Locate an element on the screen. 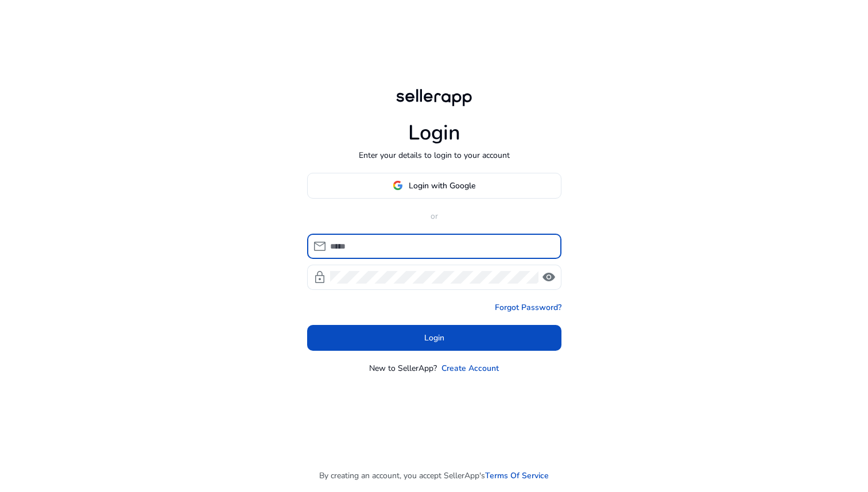 Image resolution: width=868 pixels, height=492 pixels. span: lock is located at coordinates (320, 277).